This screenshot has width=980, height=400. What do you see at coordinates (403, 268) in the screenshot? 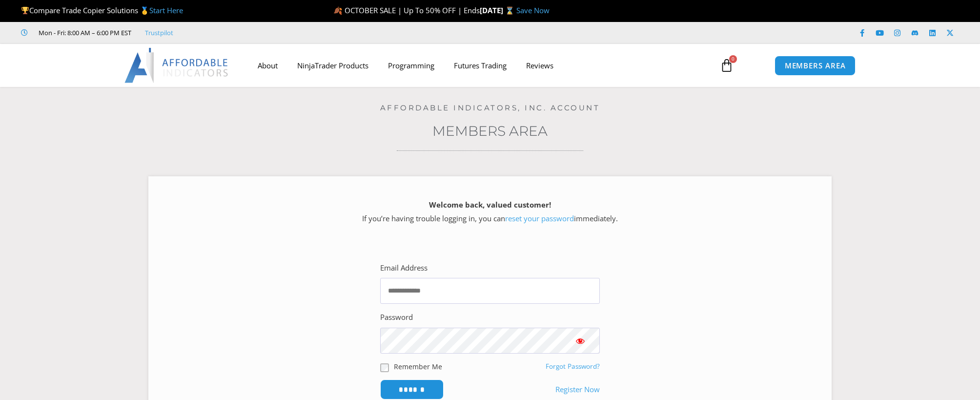
I see `label: Email Address` at bounding box center [403, 268].